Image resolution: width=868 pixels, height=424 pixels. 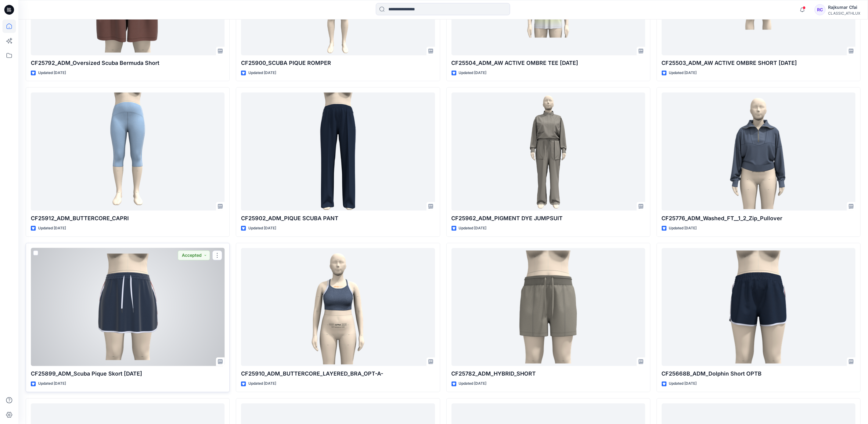 I want to click on p: CF25962_ADM_PIGMENT DYE JUMPSUIT, so click(x=548, y=218).